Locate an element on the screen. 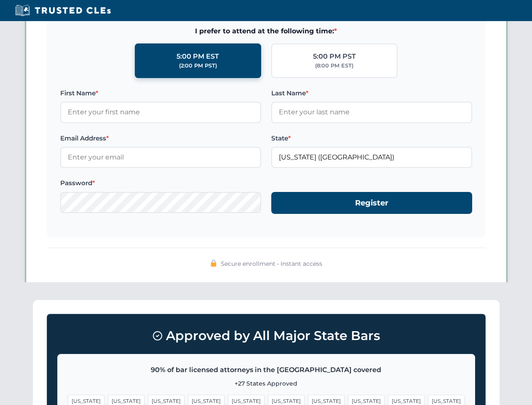 Image resolution: width=532 pixels, height=405 pixels. p: +27 States Approved is located at coordinates (266, 383).